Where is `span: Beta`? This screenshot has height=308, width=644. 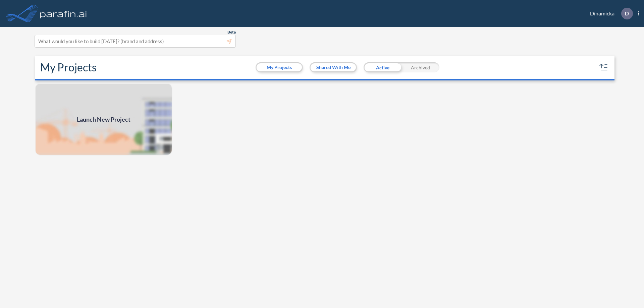
span: Beta is located at coordinates (232, 32).